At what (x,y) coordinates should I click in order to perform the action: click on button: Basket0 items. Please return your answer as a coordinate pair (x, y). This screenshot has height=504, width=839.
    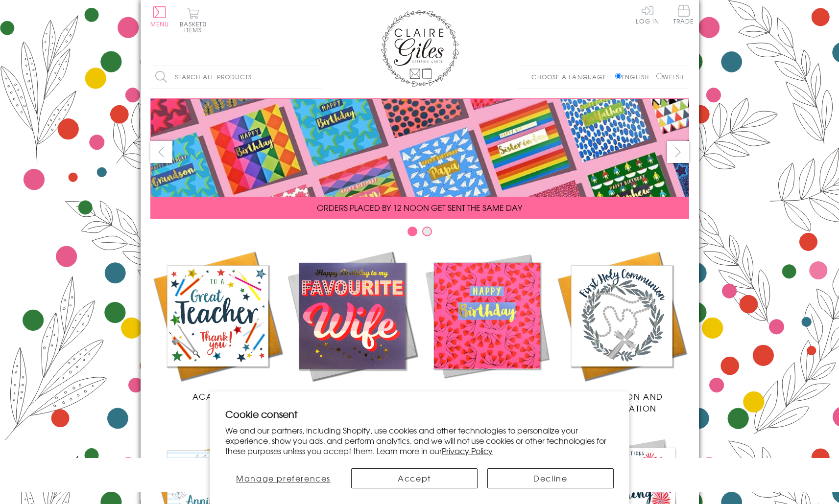
    Looking at the image, I should click on (193, 20).